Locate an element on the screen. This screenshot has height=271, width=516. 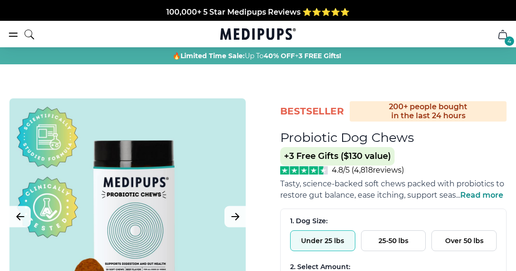
span: BestSeller is located at coordinates (312, 111).